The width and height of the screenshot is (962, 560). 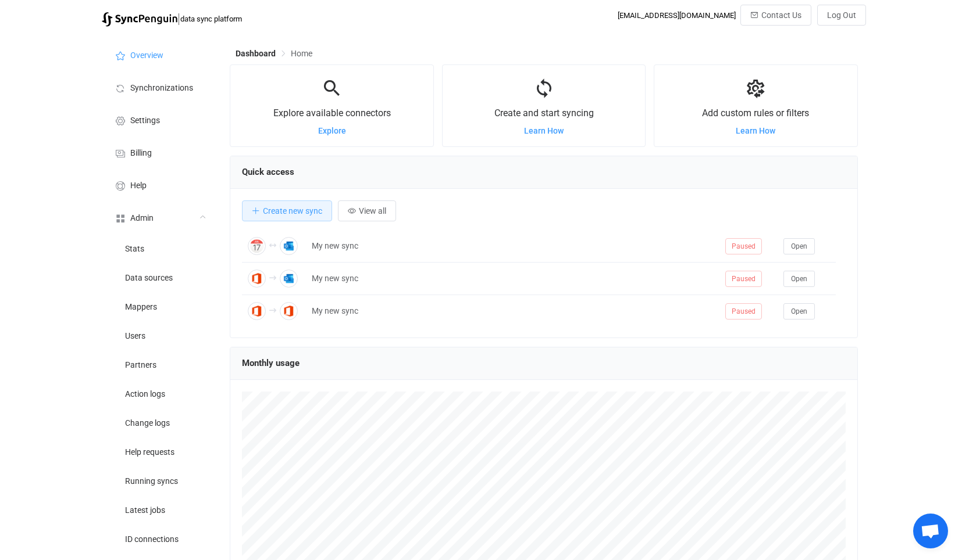 I want to click on span: ID connections, so click(x=152, y=540).